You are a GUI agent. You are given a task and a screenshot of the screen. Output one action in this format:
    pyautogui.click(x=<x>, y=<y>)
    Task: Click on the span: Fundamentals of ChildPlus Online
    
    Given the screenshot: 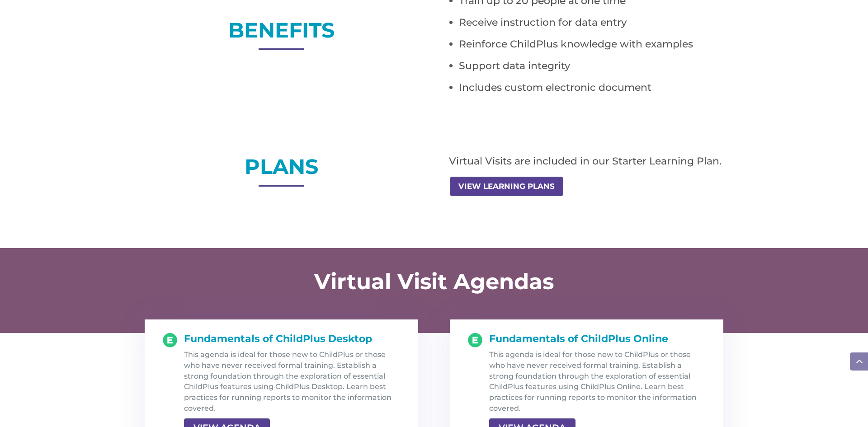 What is the action you would take?
    pyautogui.click(x=579, y=339)
    